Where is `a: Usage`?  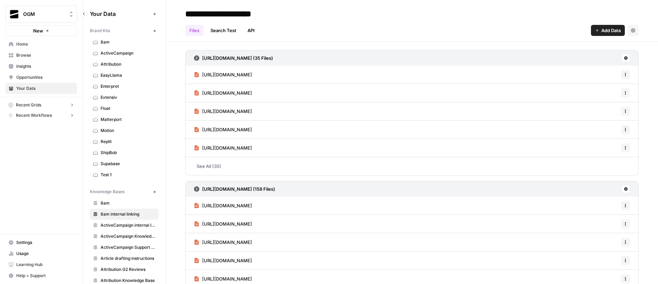 a: Usage is located at coordinates (41, 253).